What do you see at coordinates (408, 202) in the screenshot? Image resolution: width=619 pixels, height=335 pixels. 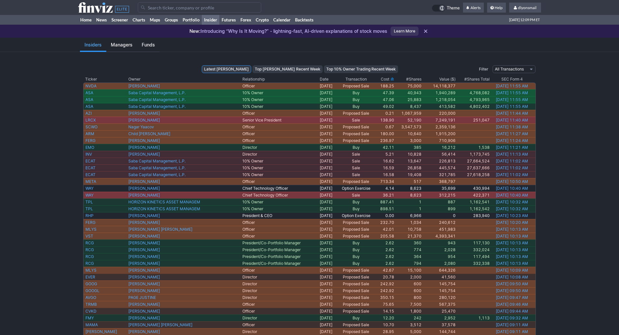 I see `td: 1` at bounding box center [408, 202].